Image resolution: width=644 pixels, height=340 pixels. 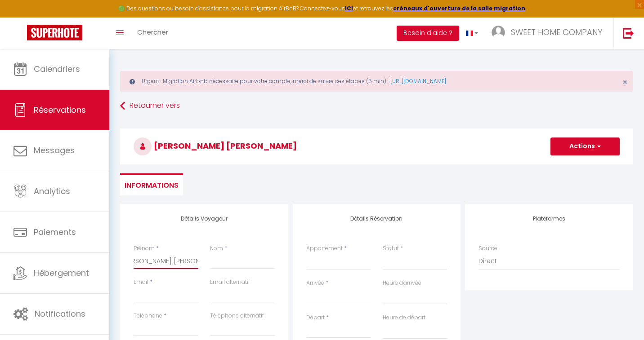 I want to click on label: Prénom, so click(x=144, y=248).